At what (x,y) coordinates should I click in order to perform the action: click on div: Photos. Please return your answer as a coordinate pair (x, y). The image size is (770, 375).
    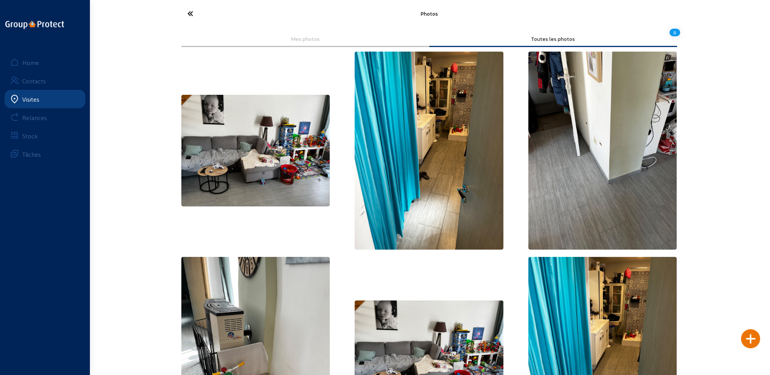
    Looking at the image, I should click on (429, 13).